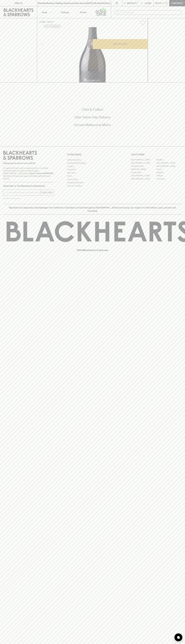  Describe the element at coordinates (93, 186) in the screenshot. I see `a: Terms & Conditions` at that location.